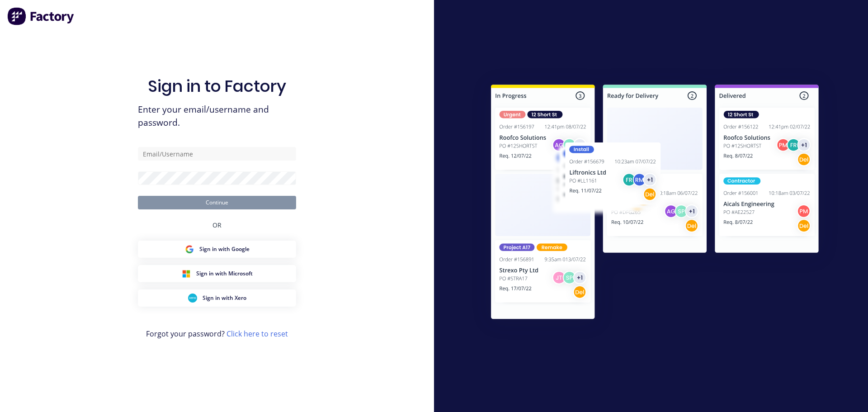 This screenshot has height=412, width=868. I want to click on span: Enter your email/username and password., so click(217, 116).